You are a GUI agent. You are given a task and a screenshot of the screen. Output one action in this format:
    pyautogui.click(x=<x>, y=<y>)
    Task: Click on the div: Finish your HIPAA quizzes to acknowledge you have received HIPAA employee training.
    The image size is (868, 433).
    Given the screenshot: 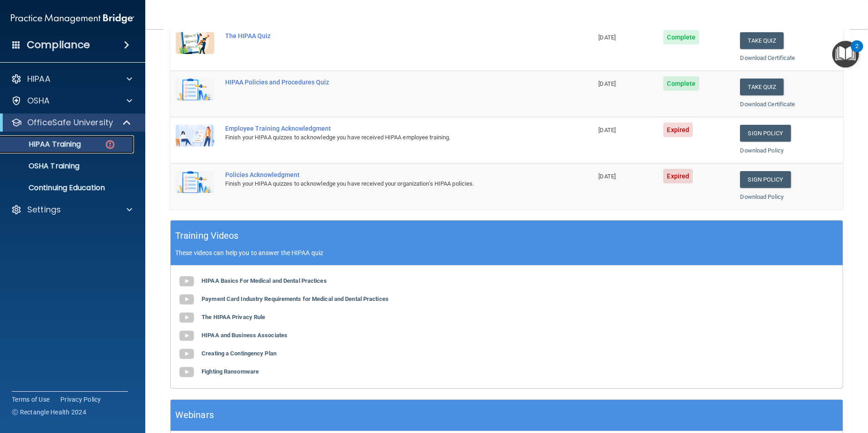 What is the action you would take?
    pyautogui.click(x=387, y=138)
    